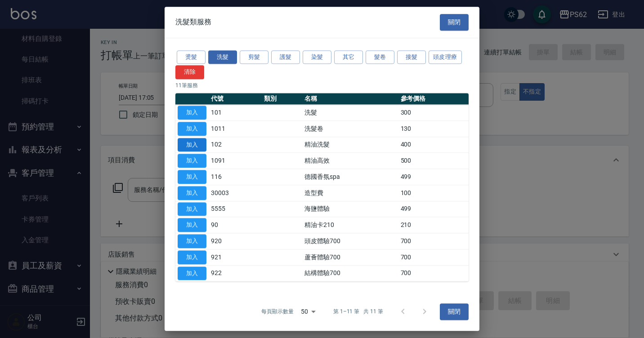 Image resolution: width=644 pixels, height=338 pixels. Describe the element at coordinates (434, 193) in the screenshot. I see `td: 100` at that location.